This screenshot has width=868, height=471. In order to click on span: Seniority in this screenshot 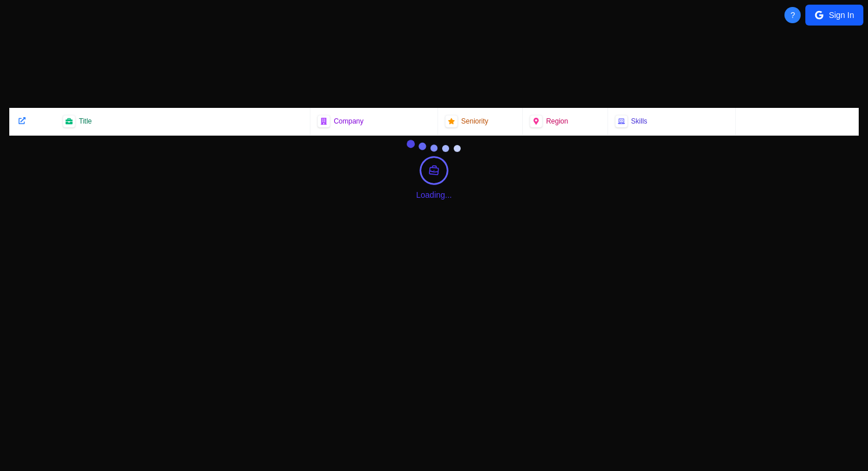, I will do `click(474, 121)`.